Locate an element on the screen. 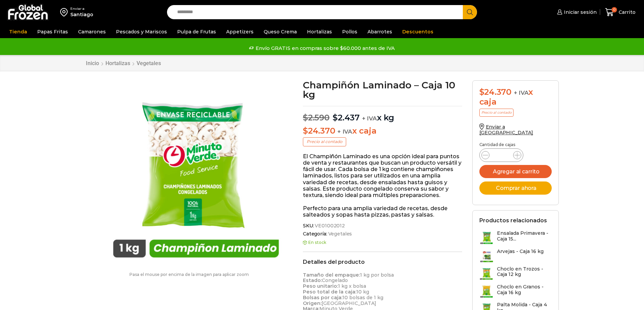  strong: Peso total de la caja: is located at coordinates (329, 292).